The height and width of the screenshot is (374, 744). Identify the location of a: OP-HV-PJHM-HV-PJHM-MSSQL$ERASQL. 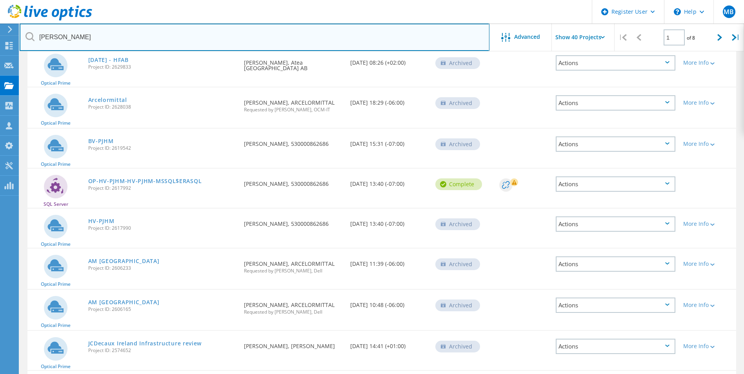
(145, 181).